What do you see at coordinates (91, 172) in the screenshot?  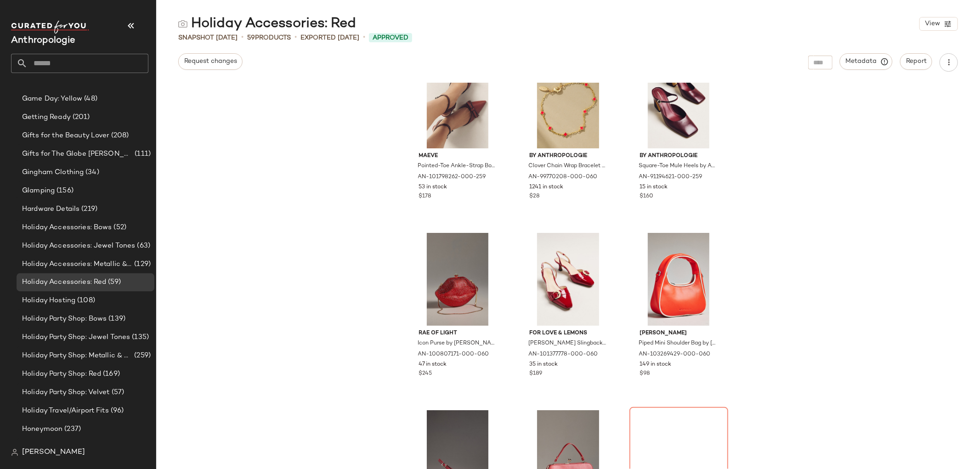 I see `span: (34)` at bounding box center [91, 172].